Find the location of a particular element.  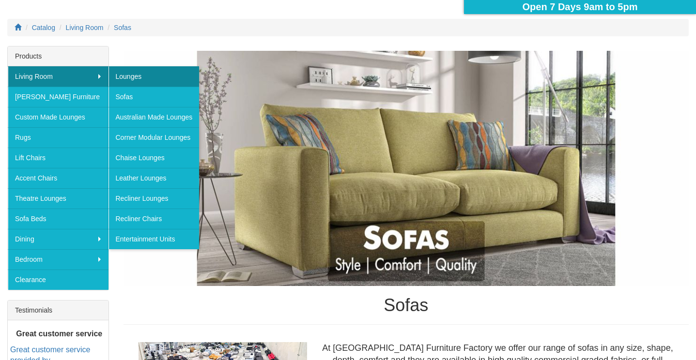

a: Clearance is located at coordinates (58, 280).